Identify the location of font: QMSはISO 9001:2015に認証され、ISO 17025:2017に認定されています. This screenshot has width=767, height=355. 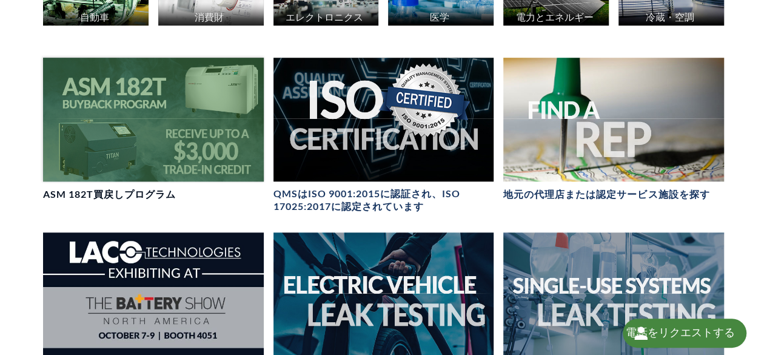
(367, 200).